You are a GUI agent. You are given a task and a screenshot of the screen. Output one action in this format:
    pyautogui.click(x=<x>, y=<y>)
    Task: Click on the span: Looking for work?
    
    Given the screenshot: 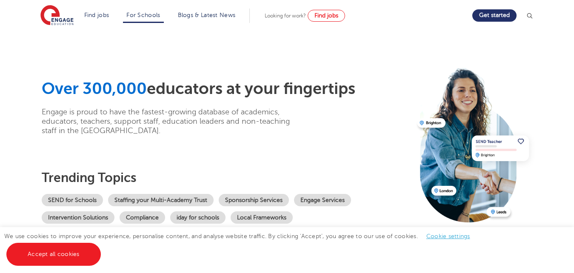 What is the action you would take?
    pyautogui.click(x=285, y=16)
    